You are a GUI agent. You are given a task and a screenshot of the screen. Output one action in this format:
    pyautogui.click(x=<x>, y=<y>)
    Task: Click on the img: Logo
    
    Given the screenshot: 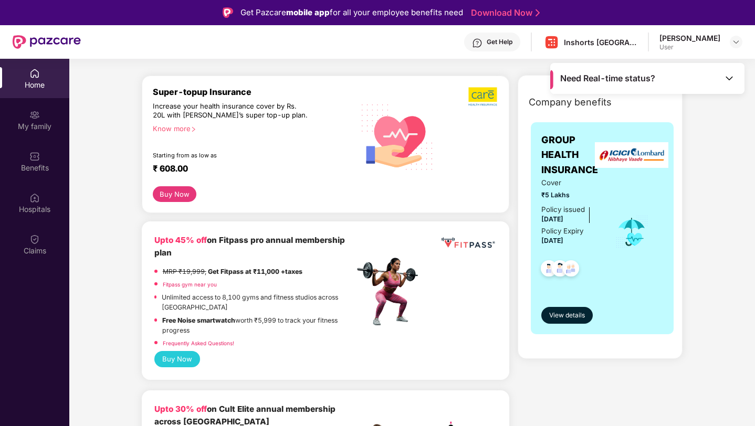 What is the action you would take?
    pyautogui.click(x=228, y=13)
    